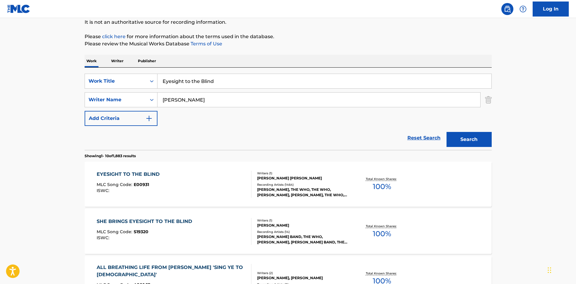 Image resolution: width=576 pixels, height=284 pixels. Describe the element at coordinates (523, 9) in the screenshot. I see `div: Help` at that location.